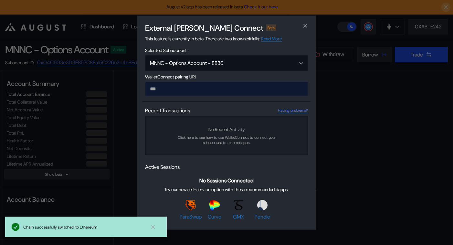  I want to click on span: Pendle, so click(262, 217).